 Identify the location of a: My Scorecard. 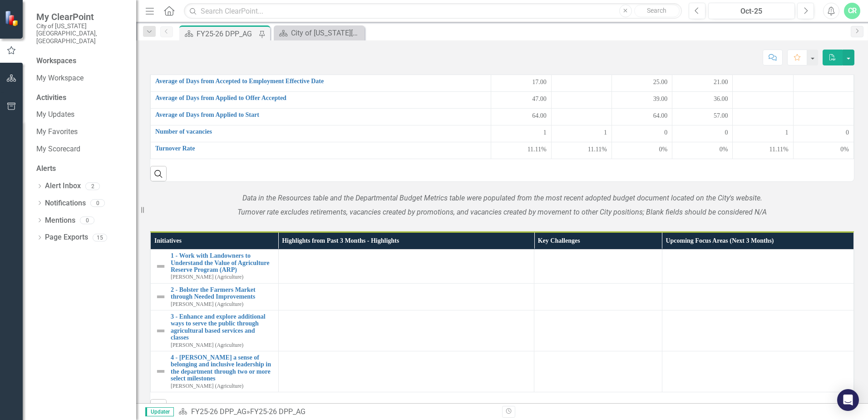
(81, 149).